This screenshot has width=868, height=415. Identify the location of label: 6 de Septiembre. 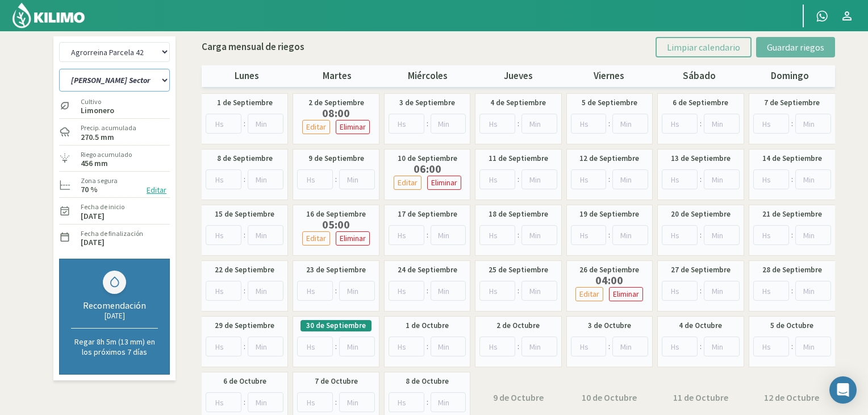
(700, 103).